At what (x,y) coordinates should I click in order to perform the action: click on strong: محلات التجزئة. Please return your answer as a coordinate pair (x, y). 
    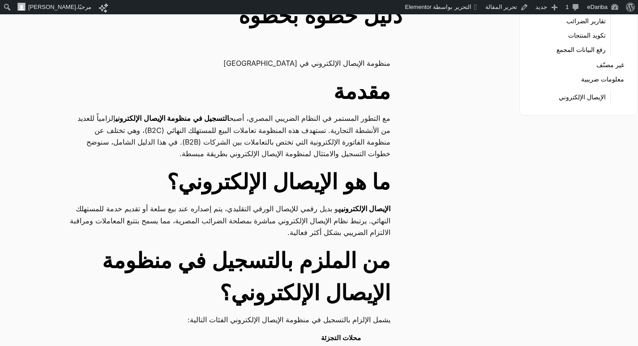
    Looking at the image, I should click on (341, 338).